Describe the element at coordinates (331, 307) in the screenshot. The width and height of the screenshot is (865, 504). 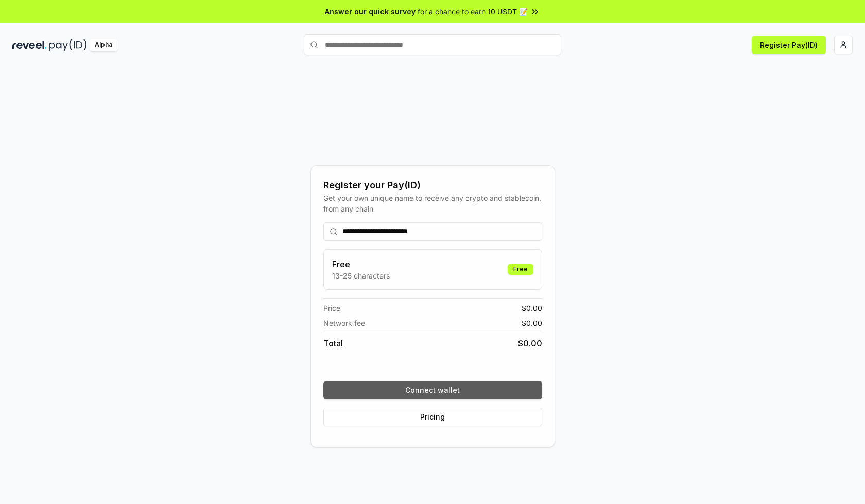
I see `span: Price` at that location.